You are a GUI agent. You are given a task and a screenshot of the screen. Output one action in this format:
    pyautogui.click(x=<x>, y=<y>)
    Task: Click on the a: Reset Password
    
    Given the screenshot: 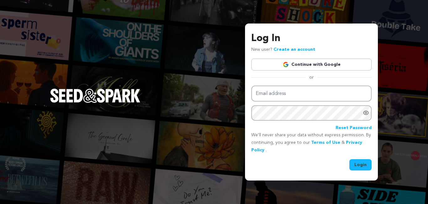 What is the action you would take?
    pyautogui.click(x=354, y=128)
    